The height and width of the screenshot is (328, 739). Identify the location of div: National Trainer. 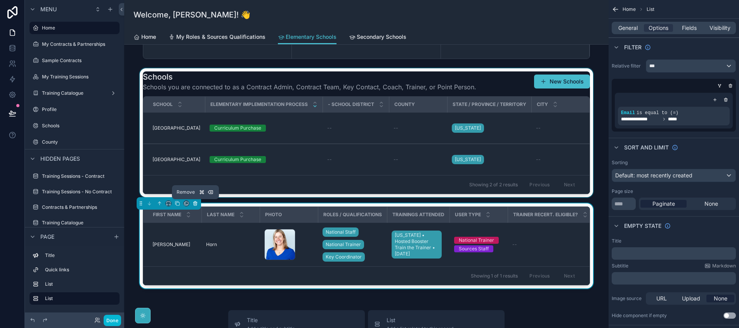
(476, 240).